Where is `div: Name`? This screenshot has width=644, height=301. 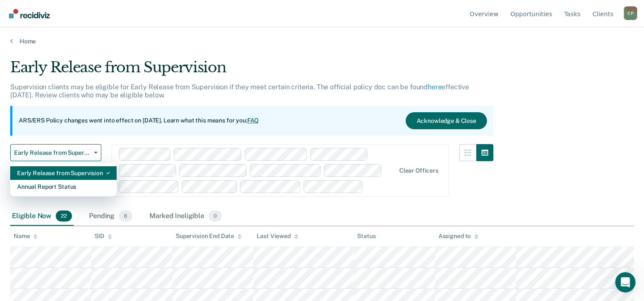
div: Name is located at coordinates (25, 236).